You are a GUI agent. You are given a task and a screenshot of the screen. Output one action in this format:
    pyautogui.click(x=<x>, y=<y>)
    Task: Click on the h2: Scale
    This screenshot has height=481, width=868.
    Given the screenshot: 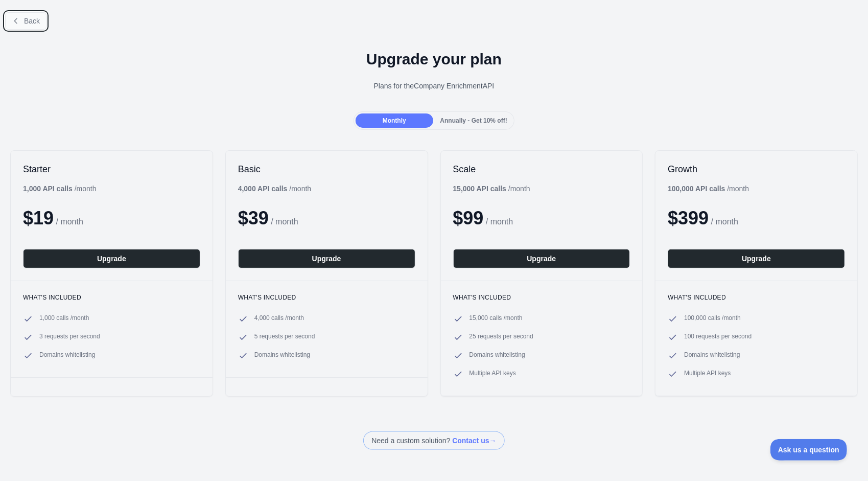 What is the action you would take?
    pyautogui.click(x=541, y=169)
    